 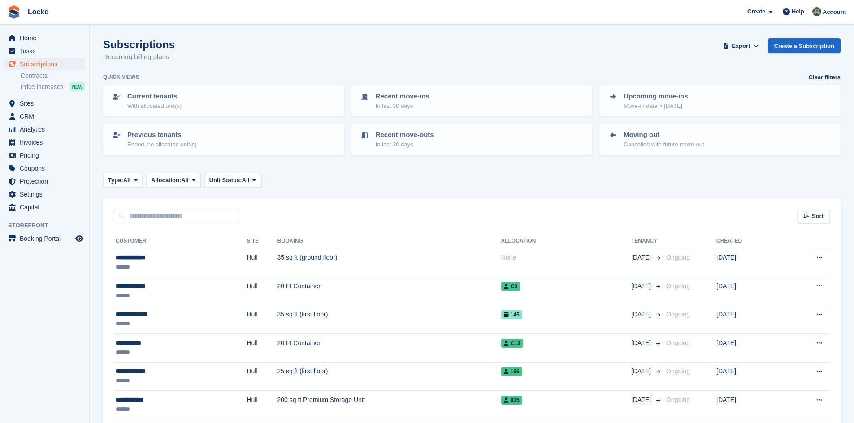 What do you see at coordinates (224, 101) in the screenshot?
I see `a: Current tenants With allocated unit(s)` at bounding box center [224, 101].